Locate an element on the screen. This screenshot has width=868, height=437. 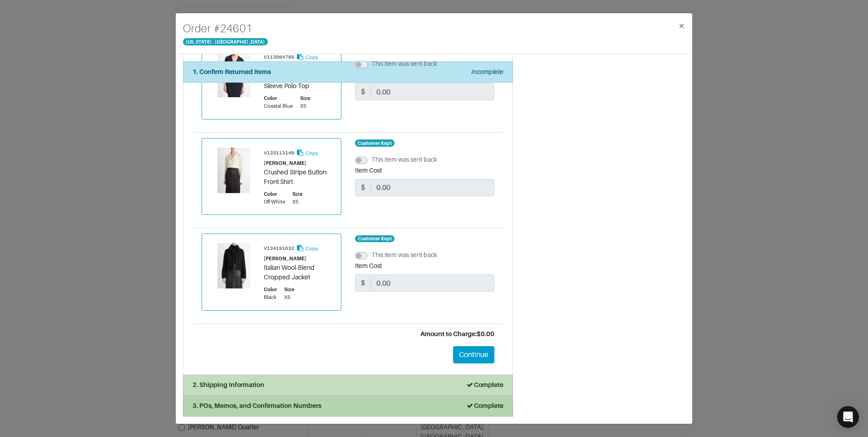
small: V113984789 is located at coordinates (279, 57).